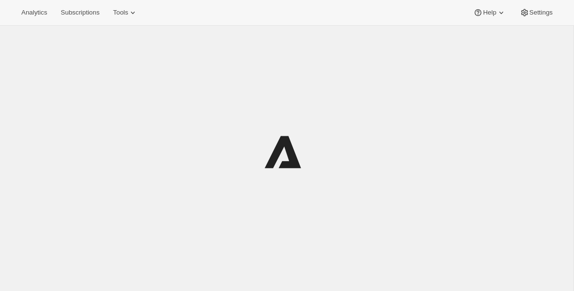  Describe the element at coordinates (489, 13) in the screenshot. I see `span: Help` at that location.